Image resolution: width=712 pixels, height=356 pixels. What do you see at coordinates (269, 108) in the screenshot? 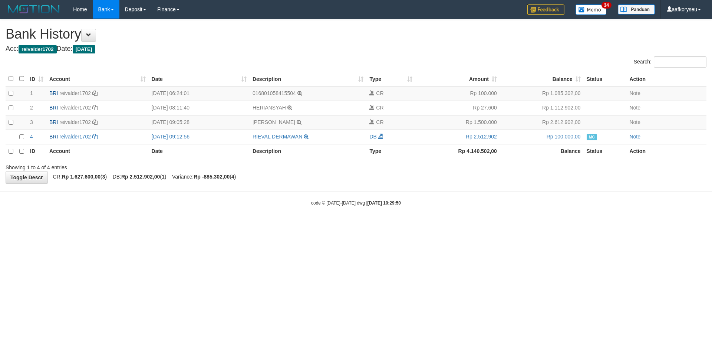
I see `a: HERIANSYAH` at bounding box center [269, 108].